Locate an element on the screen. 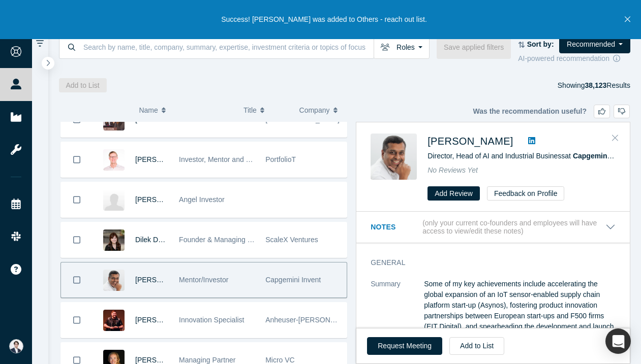 The height and width of the screenshot is (364, 641). span: Name is located at coordinates (148, 110).